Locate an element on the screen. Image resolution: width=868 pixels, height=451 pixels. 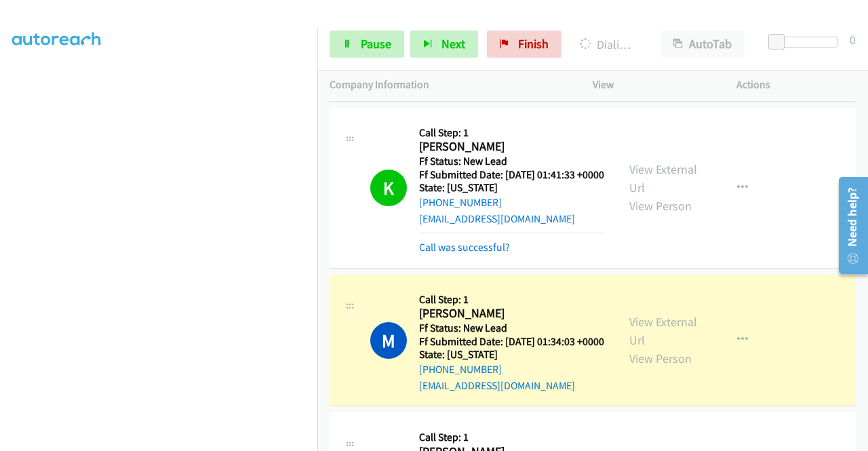
a: Finish is located at coordinates (524, 44).